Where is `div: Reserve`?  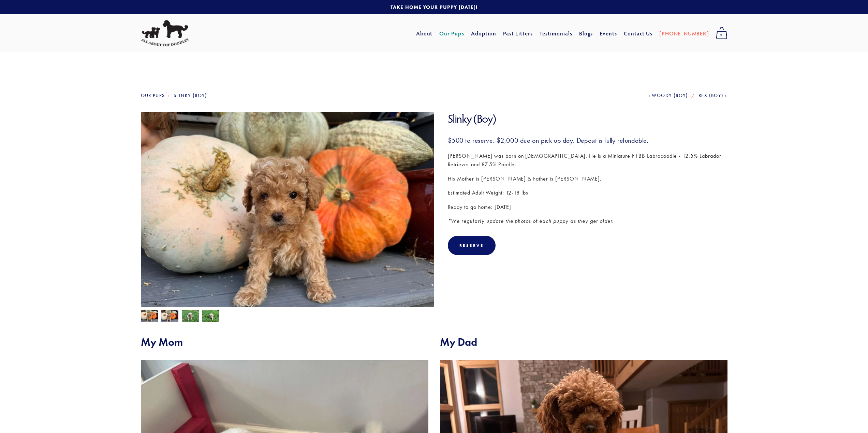 div: Reserve is located at coordinates (471, 245).